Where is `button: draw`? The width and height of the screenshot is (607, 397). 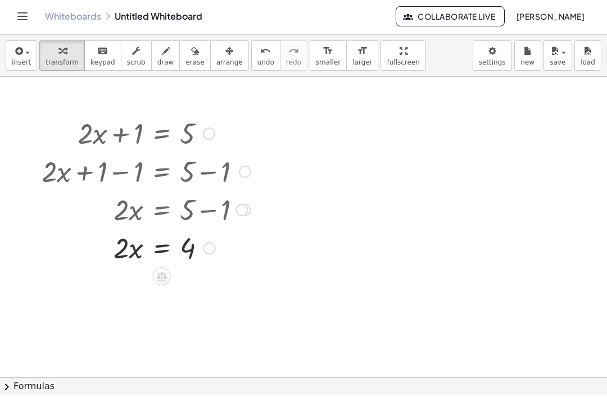 button: draw is located at coordinates (166, 57).